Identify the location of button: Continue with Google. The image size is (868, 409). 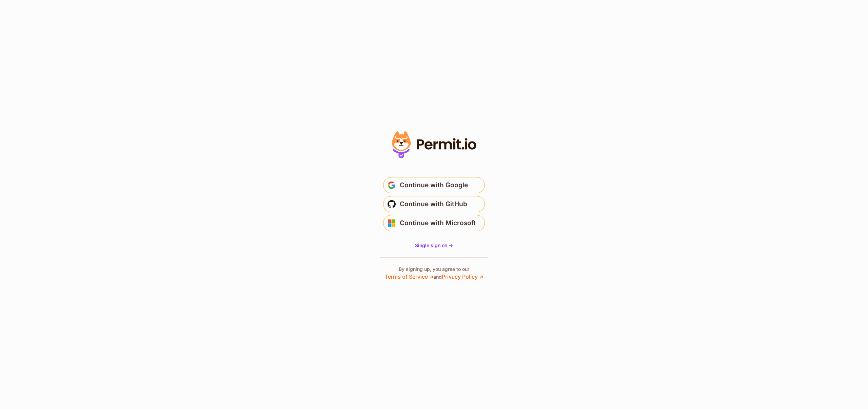
(434, 186).